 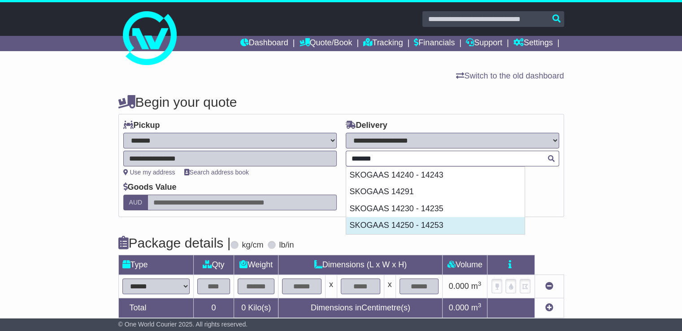 What do you see at coordinates (550, 286) in the screenshot?
I see `a: Remove this item` at bounding box center [550, 286].